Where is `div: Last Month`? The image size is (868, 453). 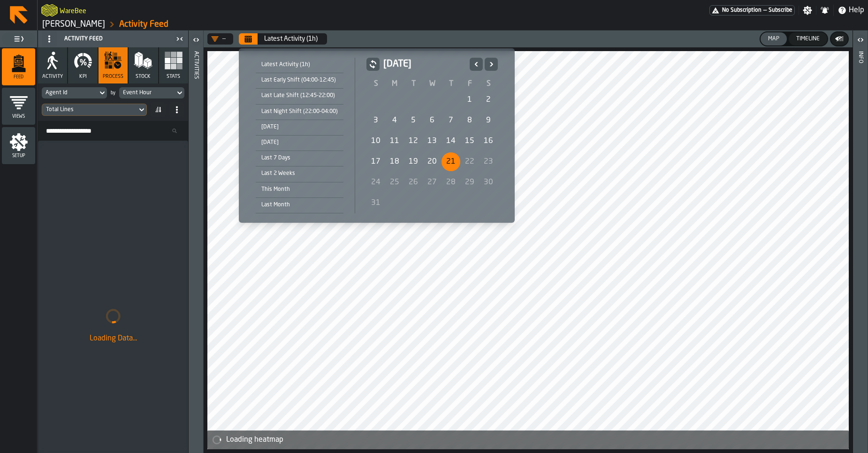
div: Last Month is located at coordinates (299, 205).